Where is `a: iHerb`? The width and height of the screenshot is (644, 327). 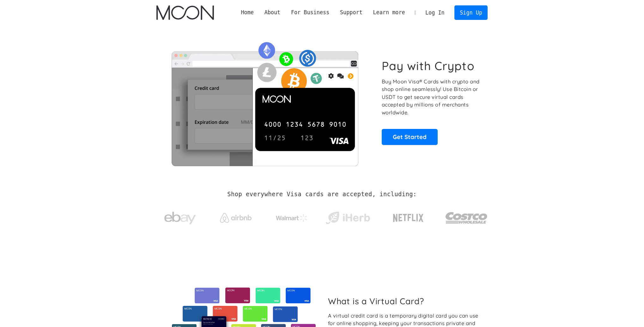 a: iHerb is located at coordinates (348, 216).